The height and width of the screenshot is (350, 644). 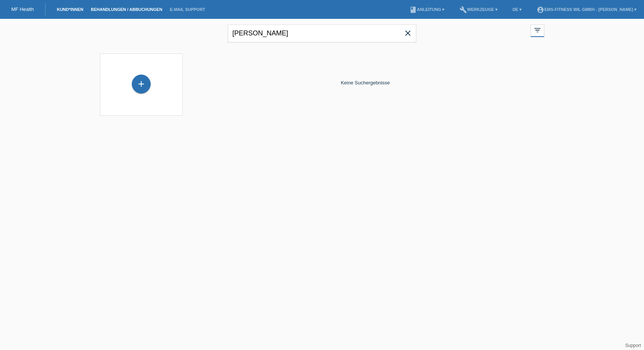 I want to click on i: filter_list, so click(x=537, y=30).